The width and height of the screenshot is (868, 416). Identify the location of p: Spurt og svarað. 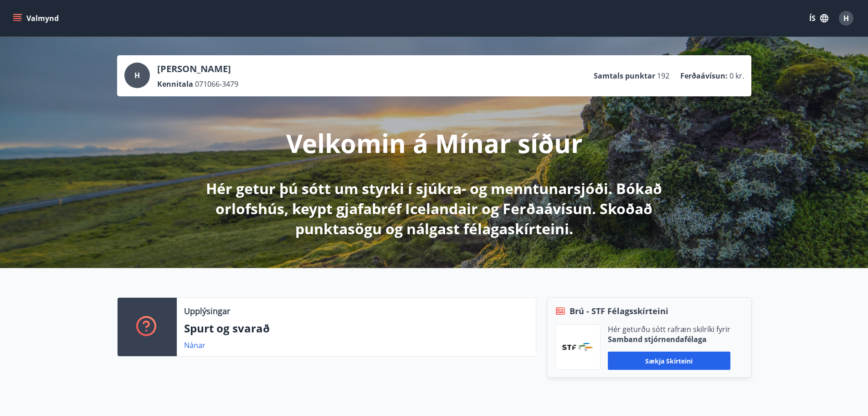
(357, 328).